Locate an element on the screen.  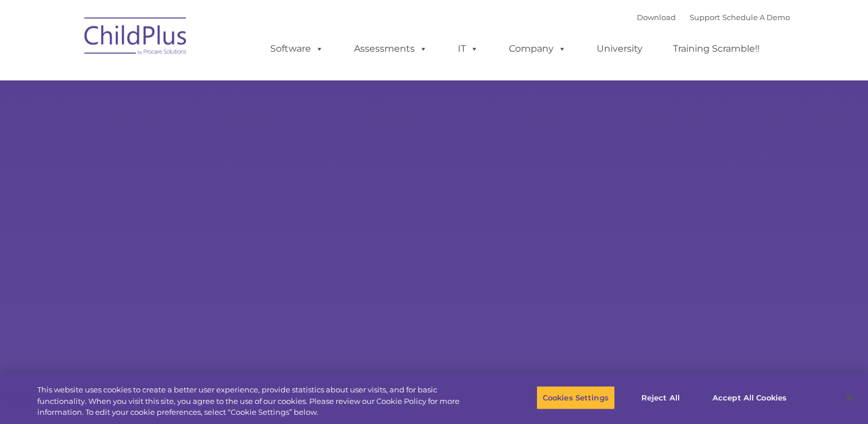
a: University is located at coordinates (619, 49).